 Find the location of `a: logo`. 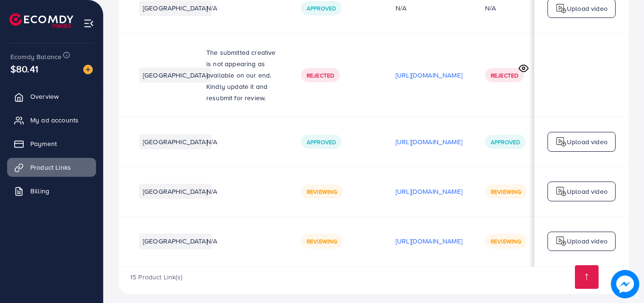

a: logo is located at coordinates (41, 21).